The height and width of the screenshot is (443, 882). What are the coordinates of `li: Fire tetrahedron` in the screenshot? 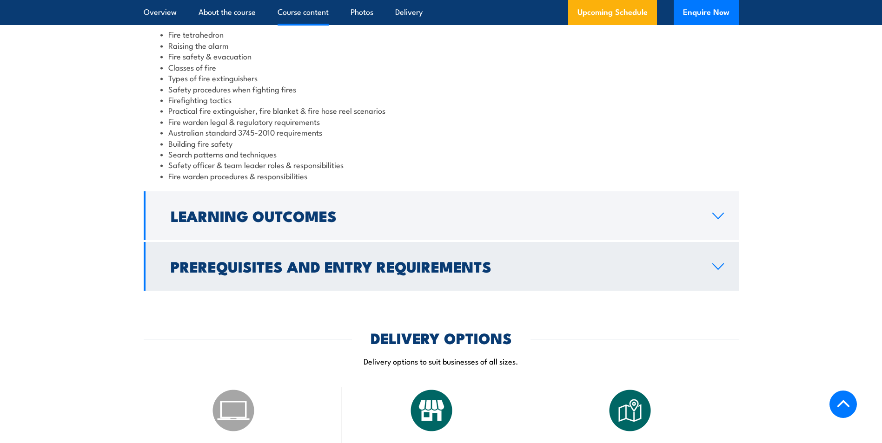 It's located at (441, 34).